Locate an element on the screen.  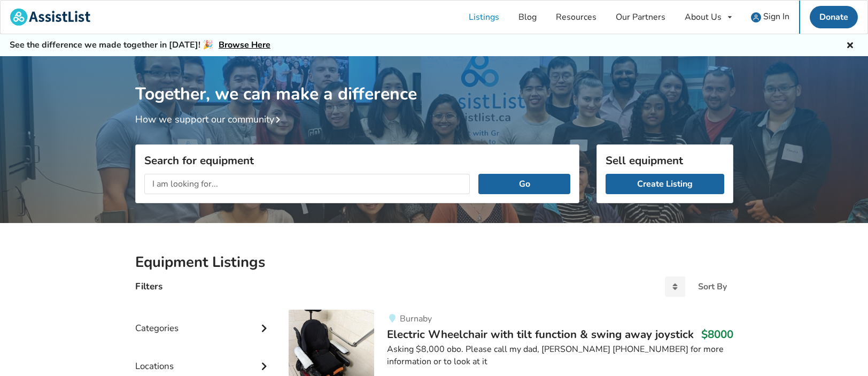
h2: Equipment Listings is located at coordinates (434, 262).